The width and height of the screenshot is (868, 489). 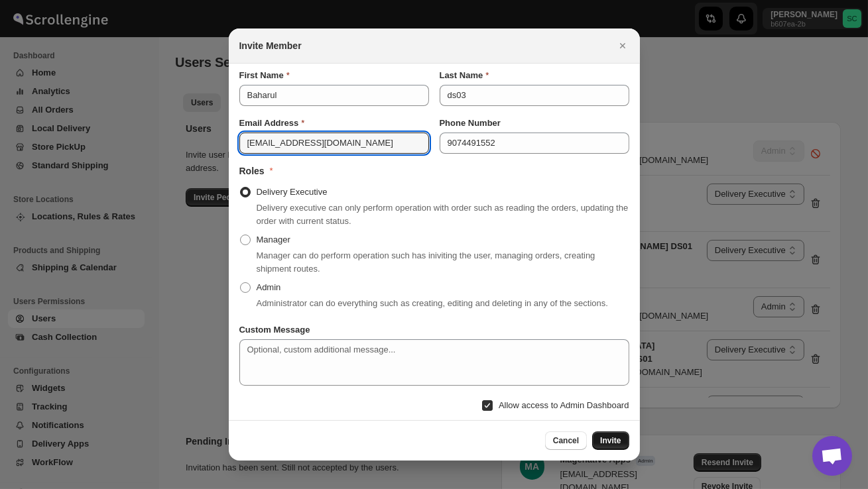 I want to click on span: Admin, so click(x=268, y=287).